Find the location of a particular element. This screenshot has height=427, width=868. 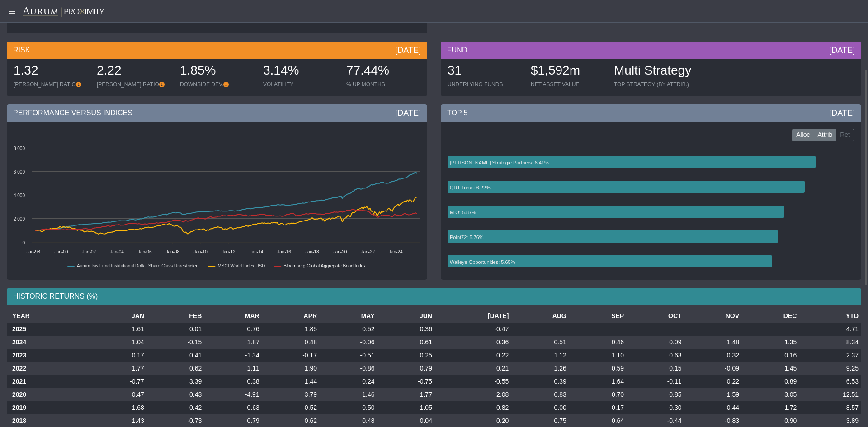

text: Jan-06 is located at coordinates (145, 252).